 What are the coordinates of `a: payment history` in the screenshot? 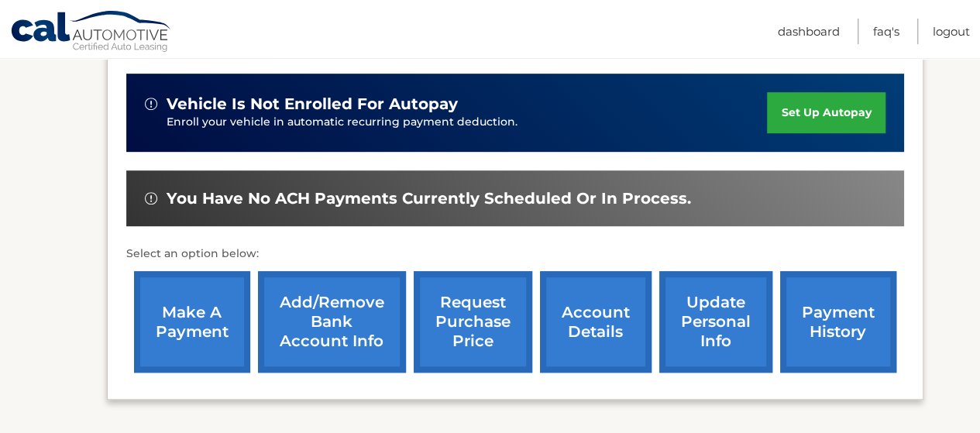 It's located at (839, 322).